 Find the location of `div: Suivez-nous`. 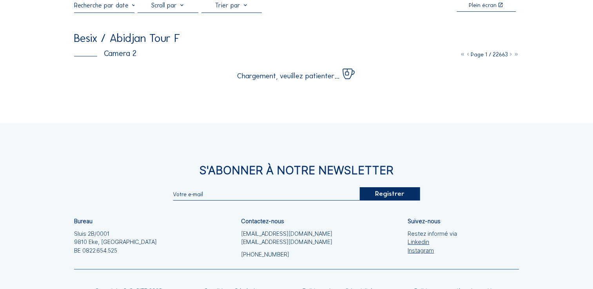

div: Suivez-nous is located at coordinates (424, 221).